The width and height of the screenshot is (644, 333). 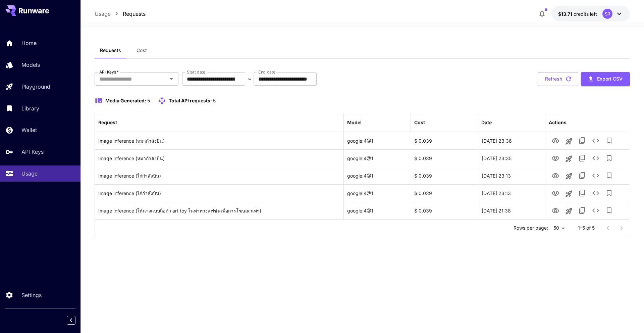 What do you see at coordinates (486, 122) in the screenshot?
I see `div: Date` at bounding box center [486, 122].